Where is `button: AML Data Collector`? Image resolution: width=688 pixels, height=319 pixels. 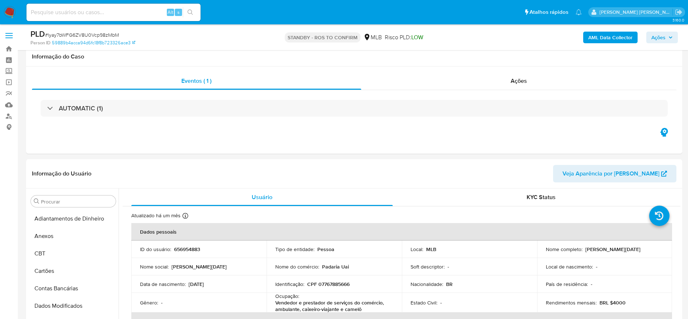
button: AML Data Collector is located at coordinates (611, 37).